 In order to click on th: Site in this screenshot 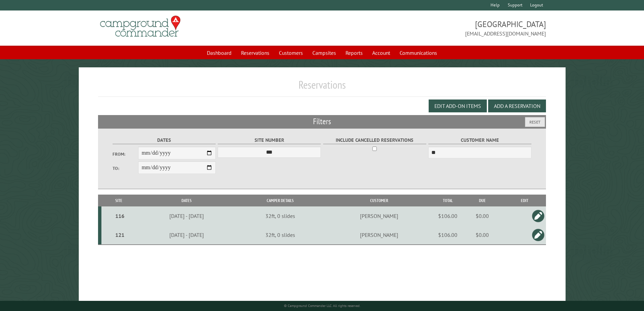, I will do `click(119, 200)`.